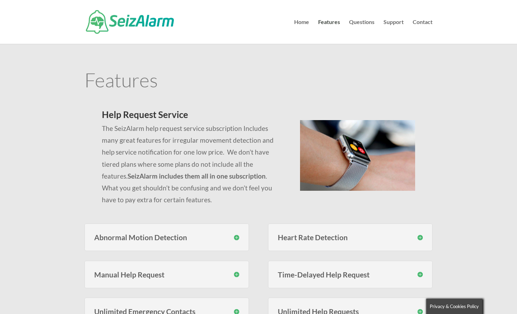 Image resolution: width=517 pixels, height=314 pixels. Describe the element at coordinates (130, 22) in the screenshot. I see `img: SeizAlarm` at that location.